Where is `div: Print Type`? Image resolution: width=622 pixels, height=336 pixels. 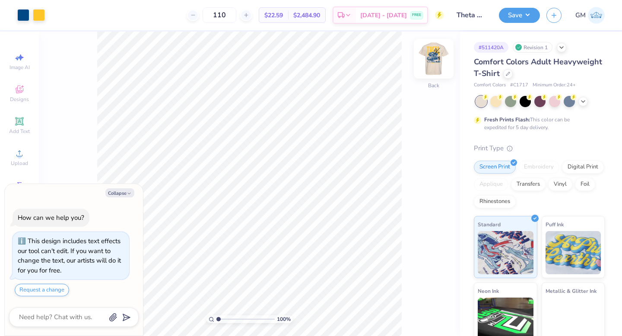
div: Print Type is located at coordinates (539, 148).